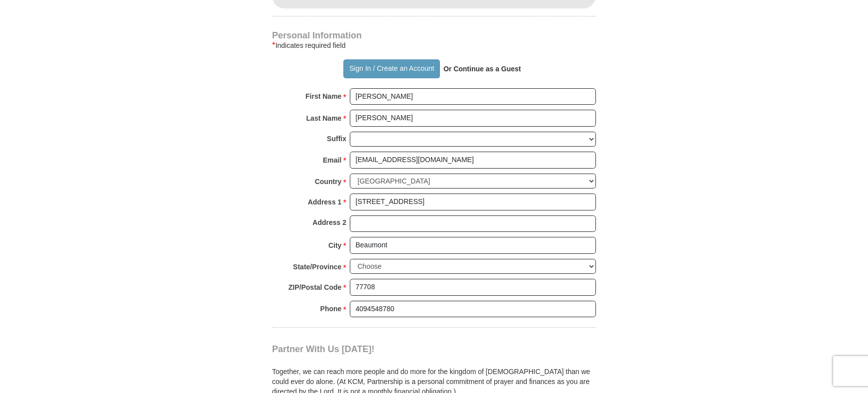 The image size is (868, 393). I want to click on strong: Address 1, so click(325, 202).